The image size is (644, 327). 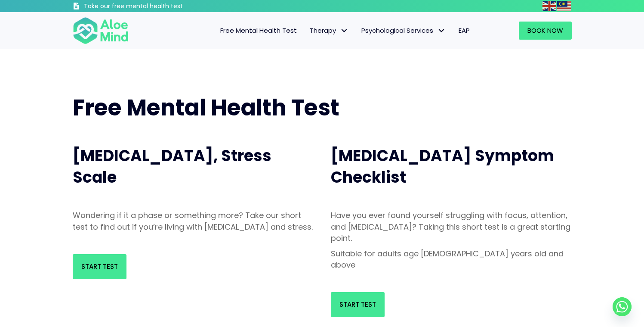 I want to click on span: Psychological Services, so click(x=404, y=30).